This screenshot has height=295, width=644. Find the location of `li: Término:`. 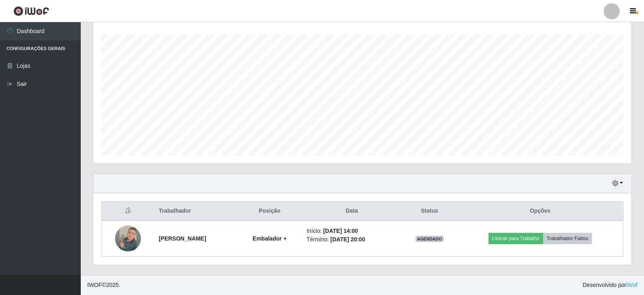

li: Término: is located at coordinates (352, 239).